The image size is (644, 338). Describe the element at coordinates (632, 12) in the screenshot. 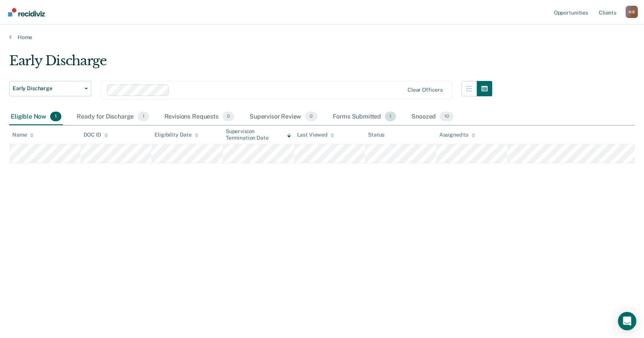

I see `div: N B` at that location.